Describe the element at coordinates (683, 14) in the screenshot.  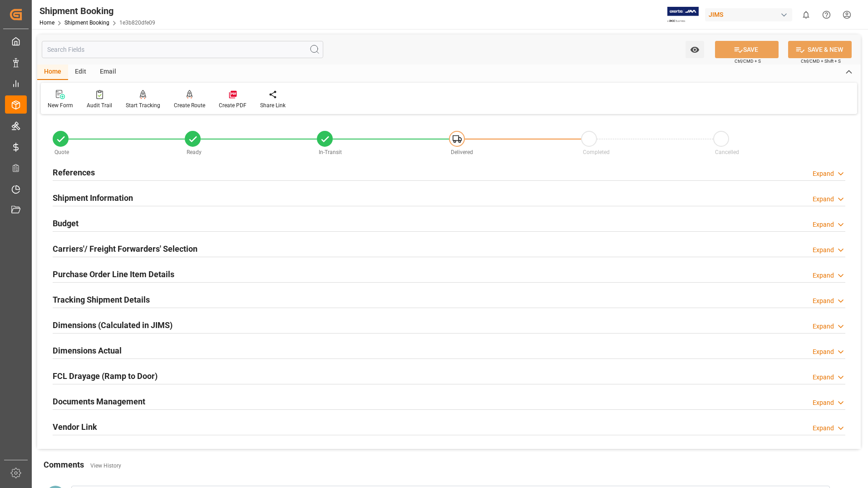
I see `img: Exertis%20JAM%20-%20Email%20Logo.jpg_1722504956.jpg` at that location.